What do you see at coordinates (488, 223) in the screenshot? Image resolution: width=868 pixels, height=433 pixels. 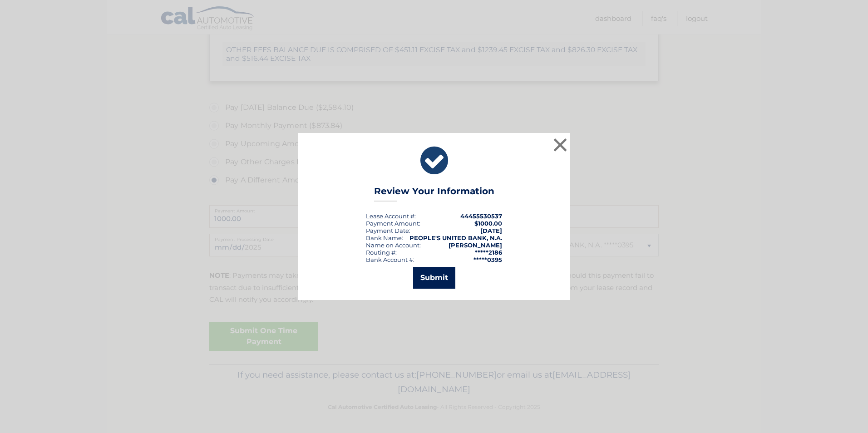 I see `span: $1000.00` at bounding box center [488, 223].